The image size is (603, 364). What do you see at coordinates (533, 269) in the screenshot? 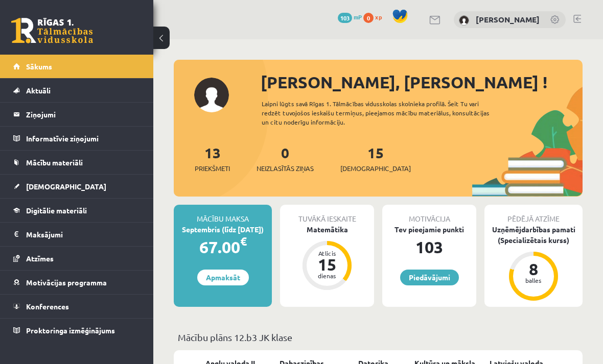
I see `div: 8` at bounding box center [533, 269].